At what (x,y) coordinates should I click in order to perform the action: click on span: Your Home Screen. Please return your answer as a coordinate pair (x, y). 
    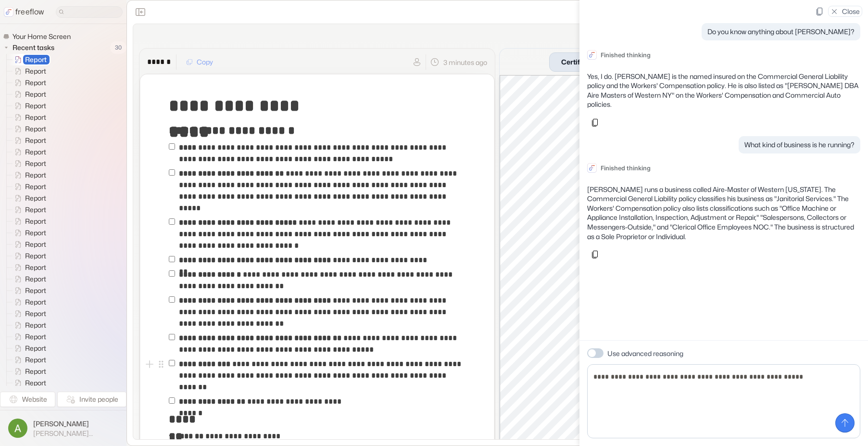
    Looking at the image, I should click on (42, 36).